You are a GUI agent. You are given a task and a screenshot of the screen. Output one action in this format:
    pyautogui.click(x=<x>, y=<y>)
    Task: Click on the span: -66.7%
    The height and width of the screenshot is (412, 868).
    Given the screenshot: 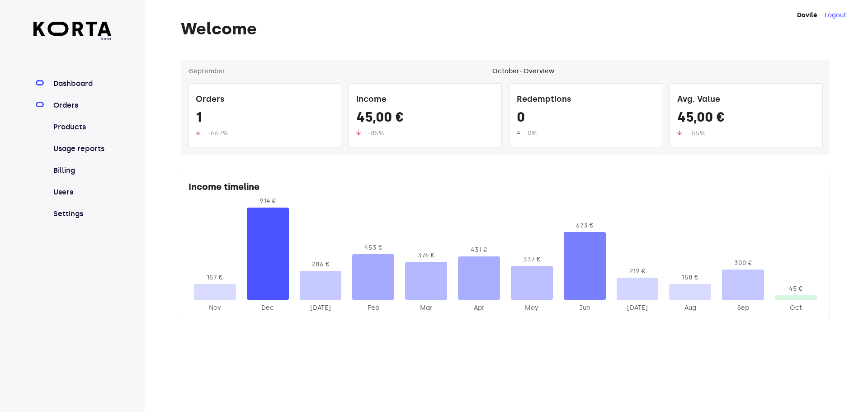 What is the action you would take?
    pyautogui.click(x=218, y=133)
    